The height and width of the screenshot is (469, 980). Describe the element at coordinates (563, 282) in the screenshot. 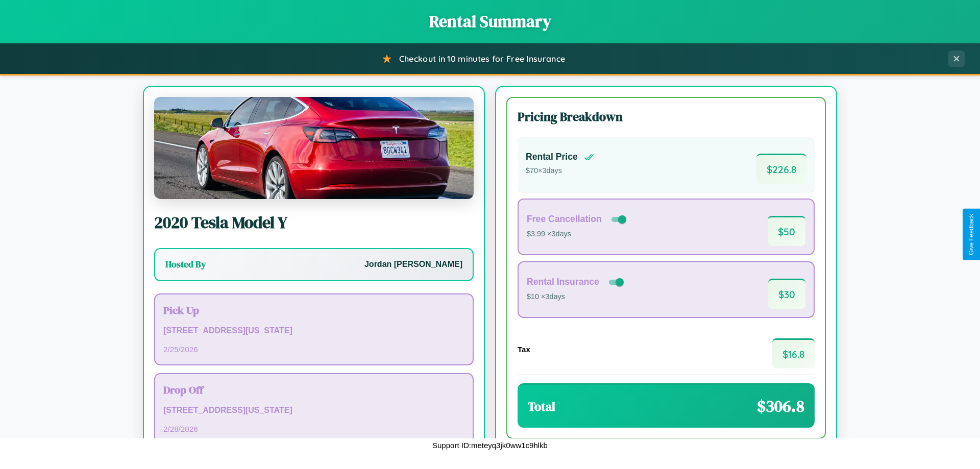

I see `h4: Rental Insurance` at that location.